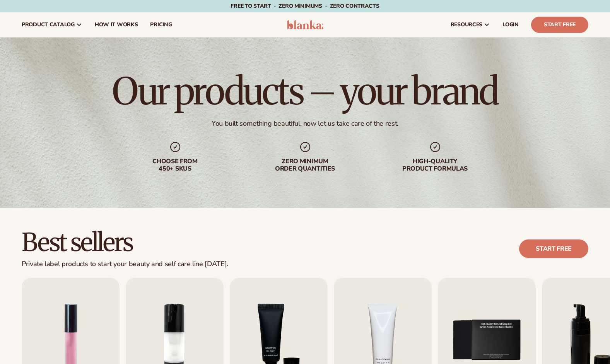 The width and height of the screenshot is (610, 364). What do you see at coordinates (305, 25) in the screenshot?
I see `a: logo` at bounding box center [305, 25].